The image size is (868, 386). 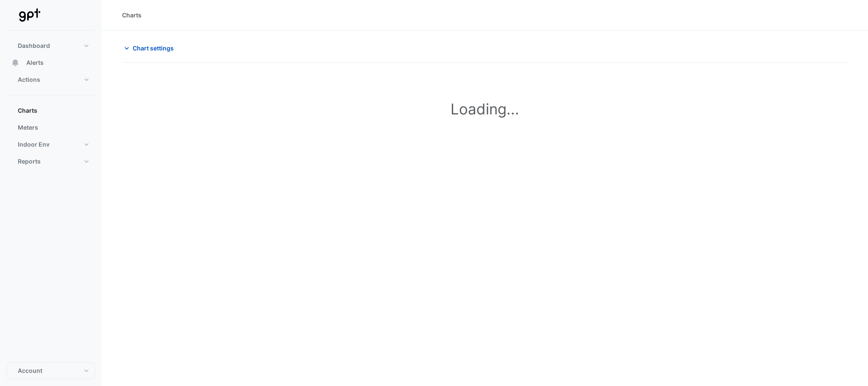 I want to click on span: Account, so click(x=30, y=371).